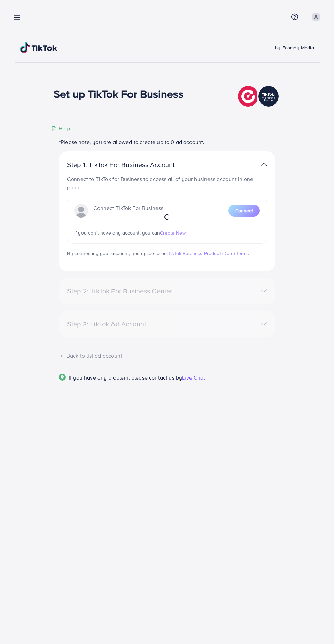 This screenshot has height=644, width=334. I want to click on h1: Set up TikTok For Business, so click(118, 94).